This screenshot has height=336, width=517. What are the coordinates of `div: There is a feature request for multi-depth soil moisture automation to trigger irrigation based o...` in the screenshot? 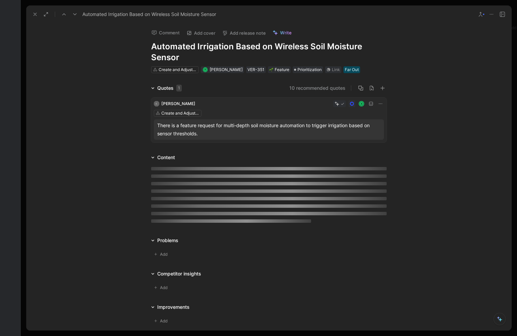 It's located at (269, 130).